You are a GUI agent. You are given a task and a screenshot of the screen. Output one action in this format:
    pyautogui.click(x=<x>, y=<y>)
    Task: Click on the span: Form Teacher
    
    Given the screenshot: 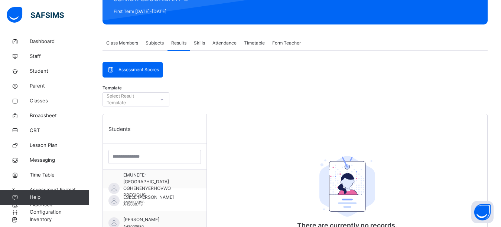 What is the action you would take?
    pyautogui.click(x=286, y=43)
    